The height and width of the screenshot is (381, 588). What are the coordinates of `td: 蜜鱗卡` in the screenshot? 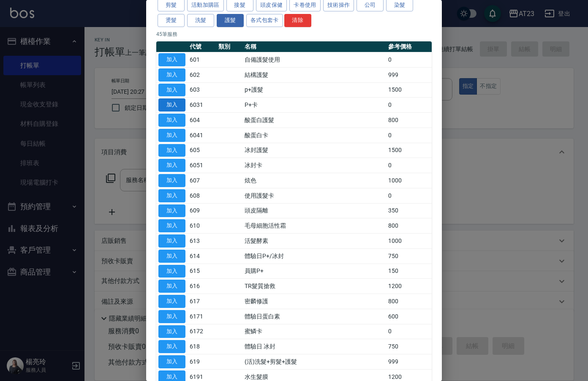 It's located at (314, 331).